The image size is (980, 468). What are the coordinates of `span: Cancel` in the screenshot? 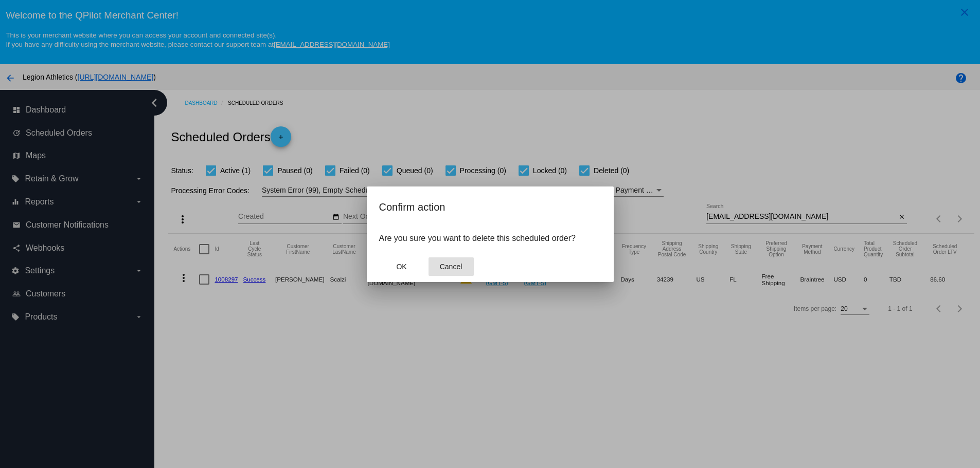 It's located at (451, 267).